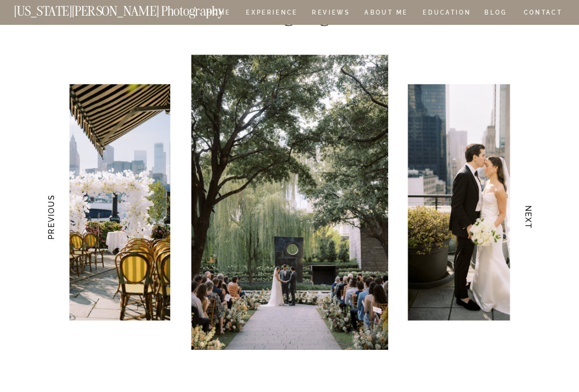 This screenshot has width=579, height=392. I want to click on a: Experience, so click(271, 13).